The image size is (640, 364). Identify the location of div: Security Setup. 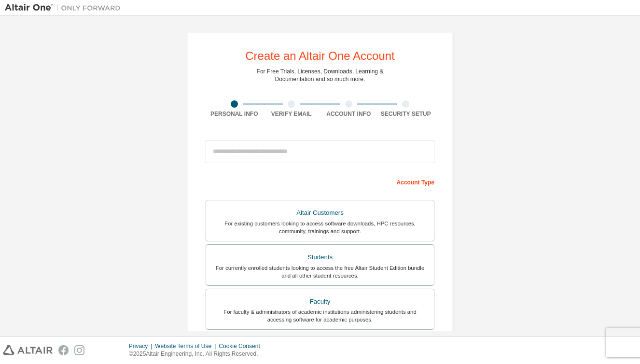
(406, 114).